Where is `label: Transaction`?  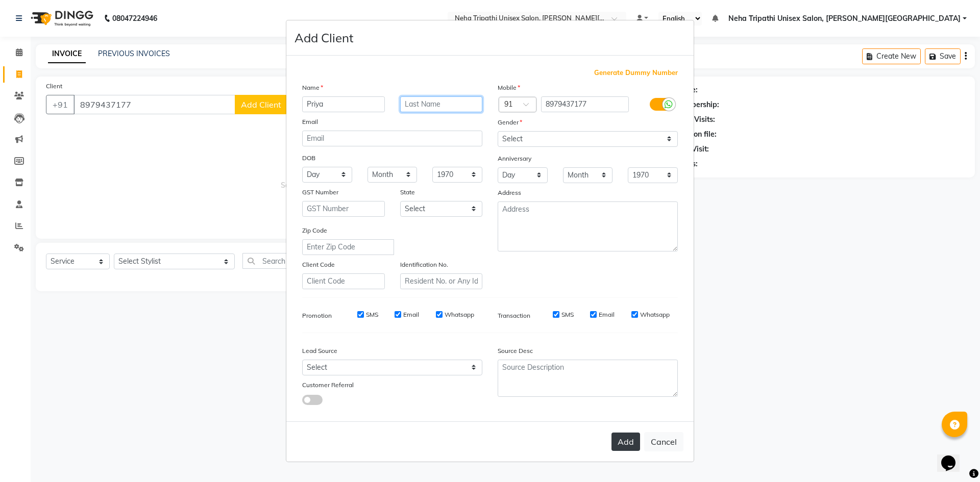
label: Transaction is located at coordinates (515, 316).